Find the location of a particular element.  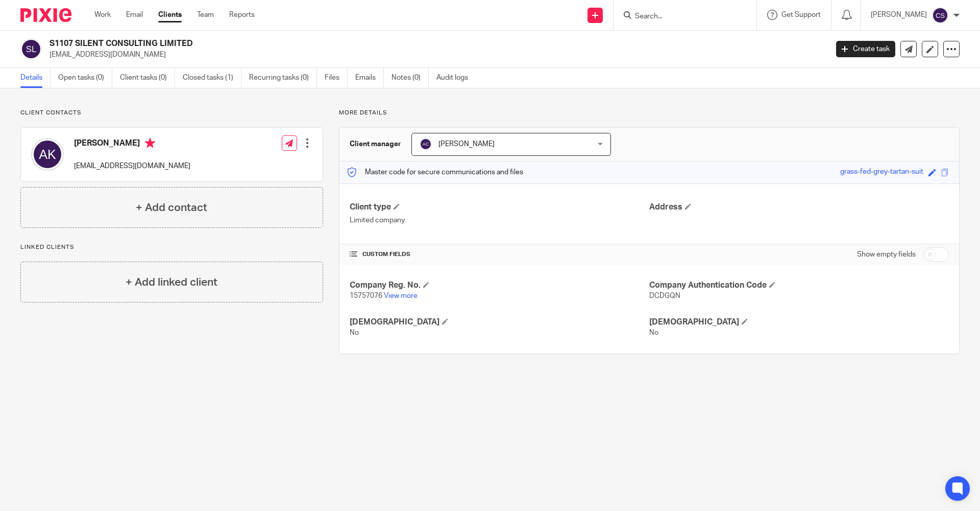

a: Team is located at coordinates (205, 15).